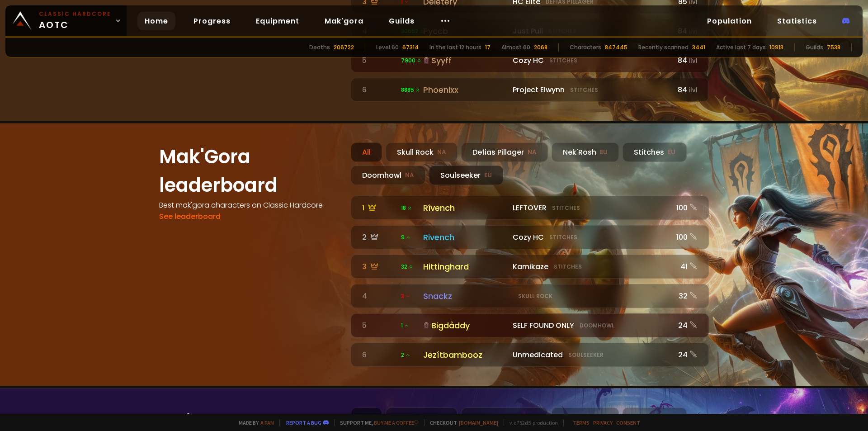  What do you see at coordinates (267, 422) in the screenshot?
I see `a: a fan` at bounding box center [267, 422].